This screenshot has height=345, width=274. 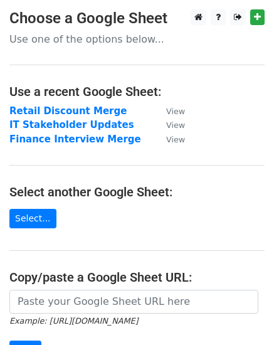 I want to click on a: IT Stakeholder Updates, so click(x=71, y=125).